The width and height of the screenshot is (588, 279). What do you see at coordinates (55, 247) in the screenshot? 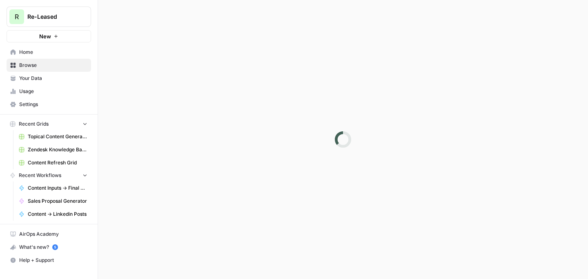
I see `text: 5` at bounding box center [55, 247].